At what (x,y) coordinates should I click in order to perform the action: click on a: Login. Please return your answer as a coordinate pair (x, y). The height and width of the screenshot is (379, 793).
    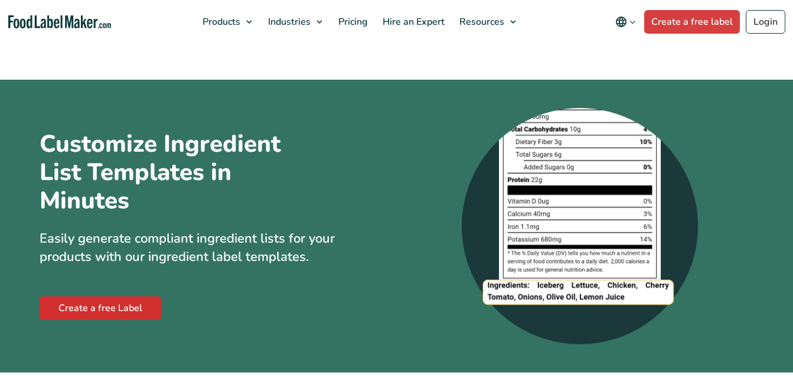
    Looking at the image, I should click on (765, 22).